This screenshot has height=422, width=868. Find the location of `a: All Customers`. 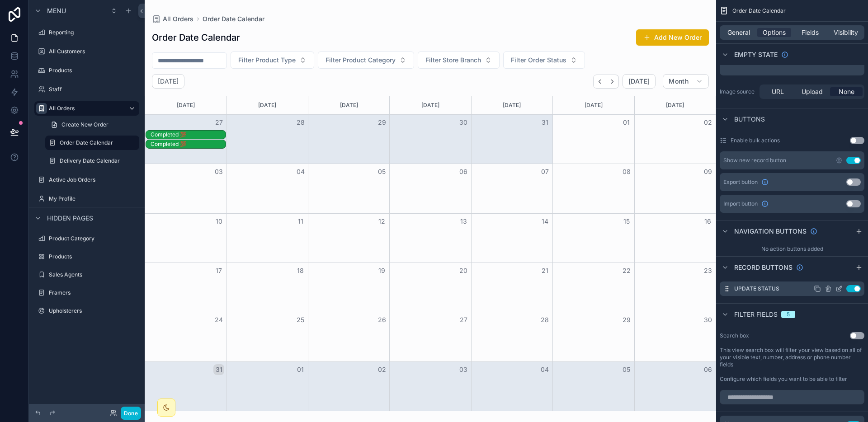

a: All Customers is located at coordinates (87, 52).